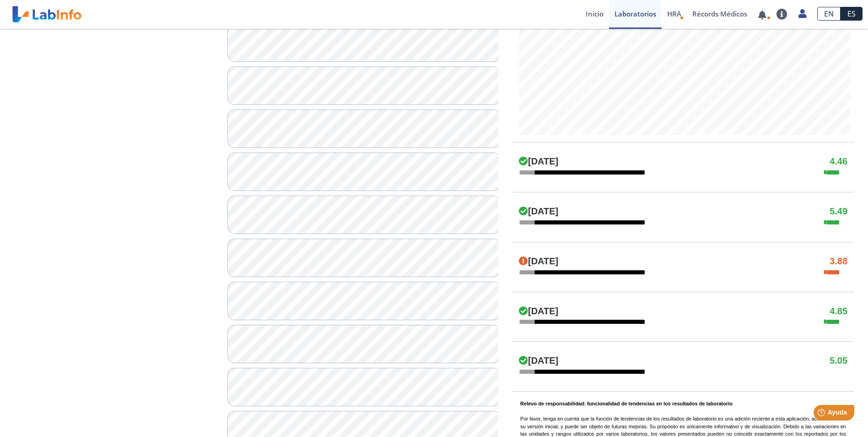 The width and height of the screenshot is (868, 437). Describe the element at coordinates (852, 14) in the screenshot. I see `a: ES` at that location.